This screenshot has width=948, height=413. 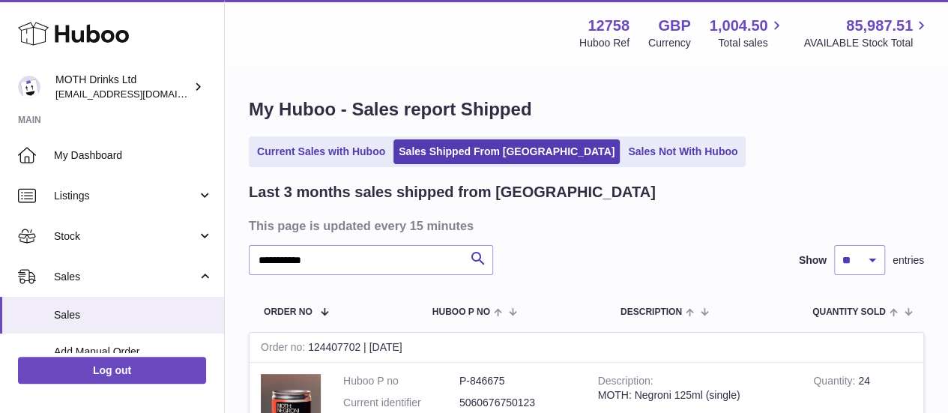 I want to click on strong: GBP, so click(x=674, y=25).